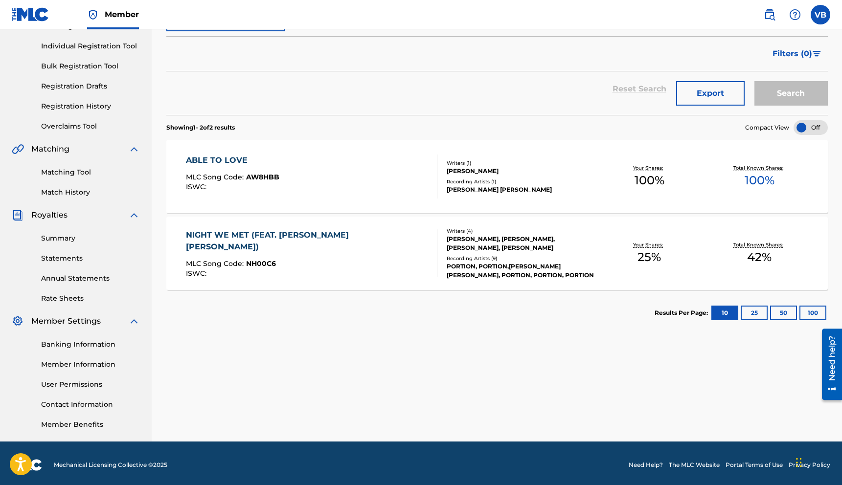  I want to click on button: 25, so click(754, 313).